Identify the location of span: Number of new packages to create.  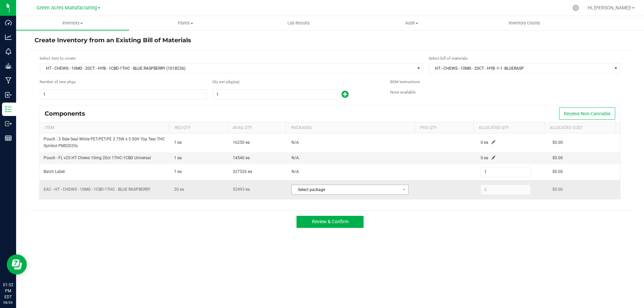
(58, 82).